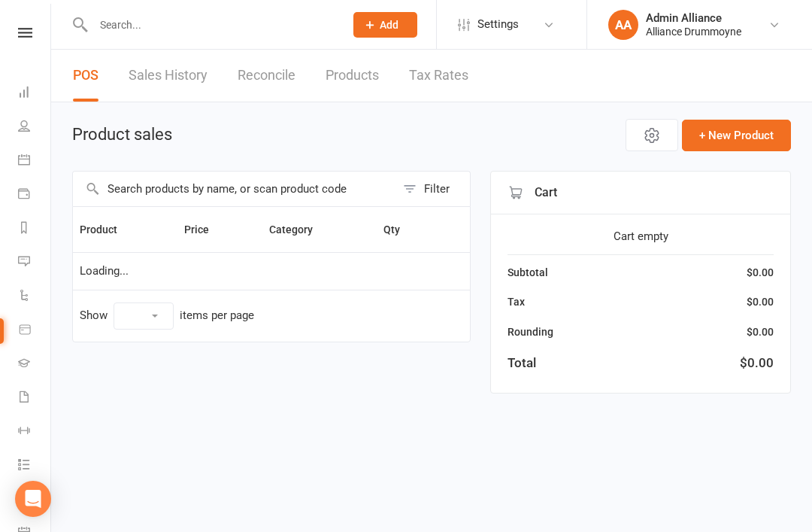  I want to click on button: Qty, so click(400, 230).